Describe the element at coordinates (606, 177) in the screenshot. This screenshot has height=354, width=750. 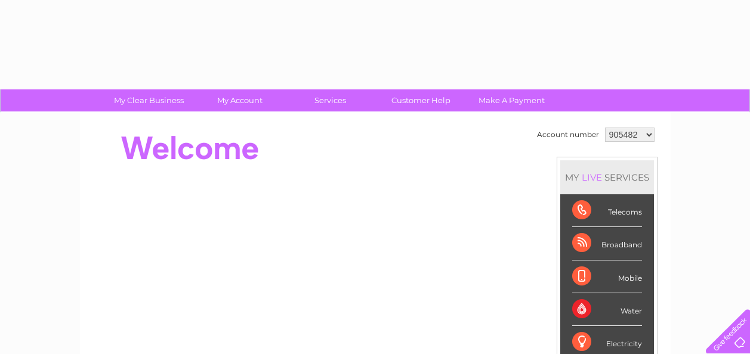
I see `div: MY SERVICES` at that location.